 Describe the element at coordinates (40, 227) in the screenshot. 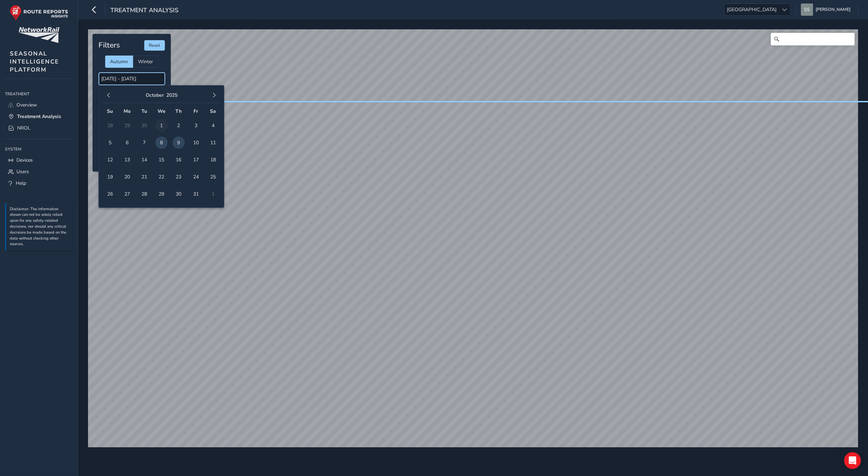

I see `p: Disclaimer: The information shown can not be solely relied upon for any safety-related decisions,...` at that location.